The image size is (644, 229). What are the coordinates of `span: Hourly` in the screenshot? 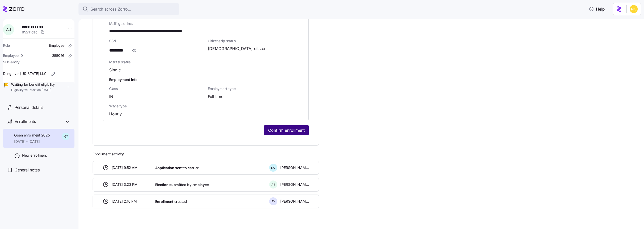 It's located at (115, 114).